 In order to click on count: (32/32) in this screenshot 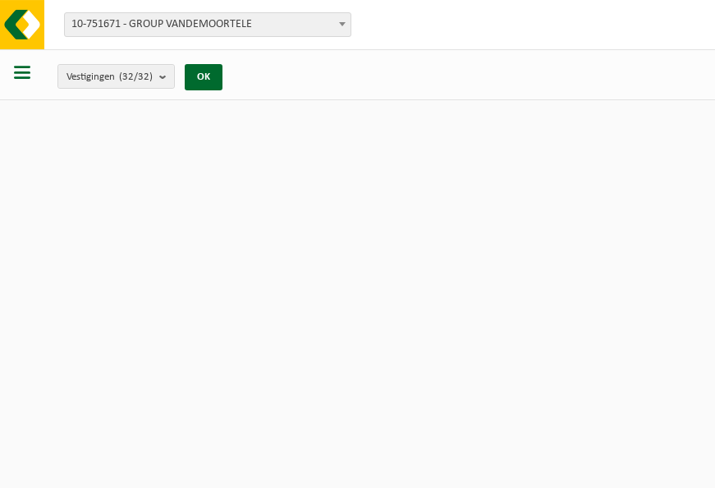, I will do `click(135, 76)`.